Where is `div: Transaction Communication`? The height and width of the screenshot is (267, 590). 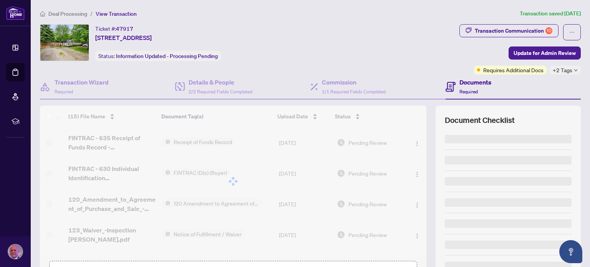
div: Transaction Communication is located at coordinates (513, 31).